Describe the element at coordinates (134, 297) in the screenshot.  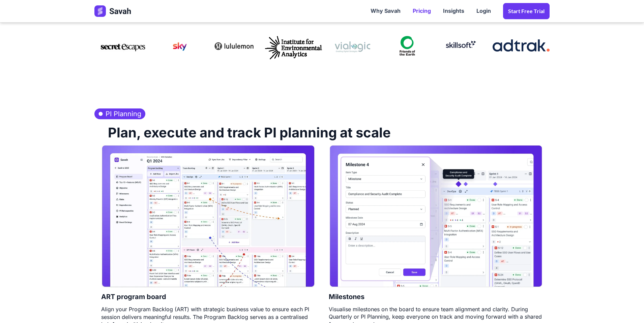
I see `h4: ART program board` at that location.